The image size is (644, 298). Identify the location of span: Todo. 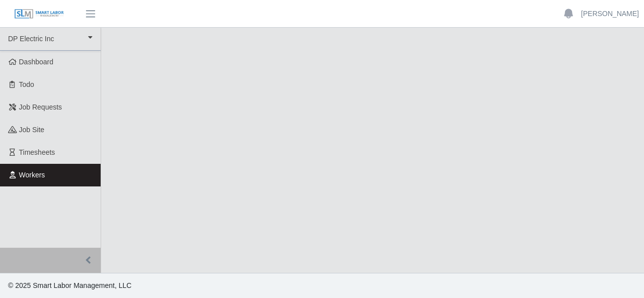
(27, 84).